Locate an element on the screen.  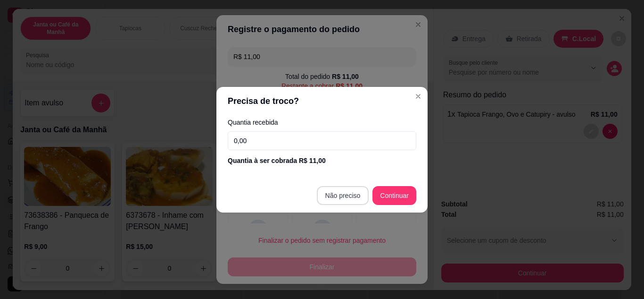
button: Continuar is located at coordinates (394, 195).